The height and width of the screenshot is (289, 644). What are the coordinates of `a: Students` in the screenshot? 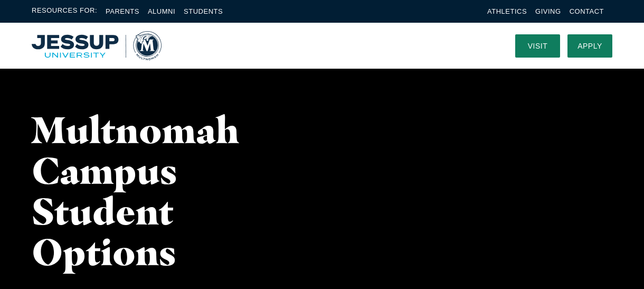 It's located at (203, 11).